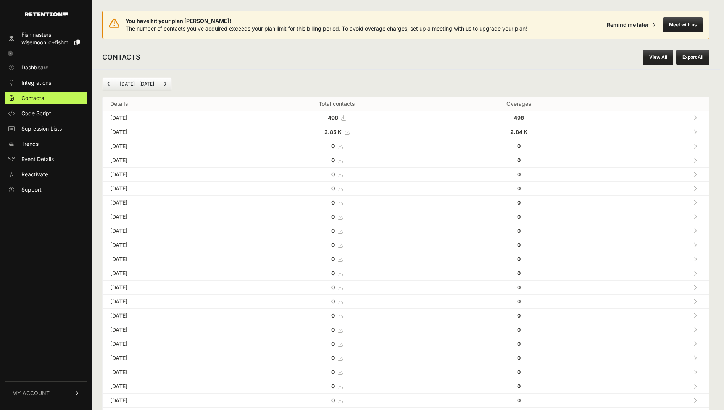 This screenshot has width=724, height=410. What do you see at coordinates (30, 144) in the screenshot?
I see `span: Trends` at bounding box center [30, 144].